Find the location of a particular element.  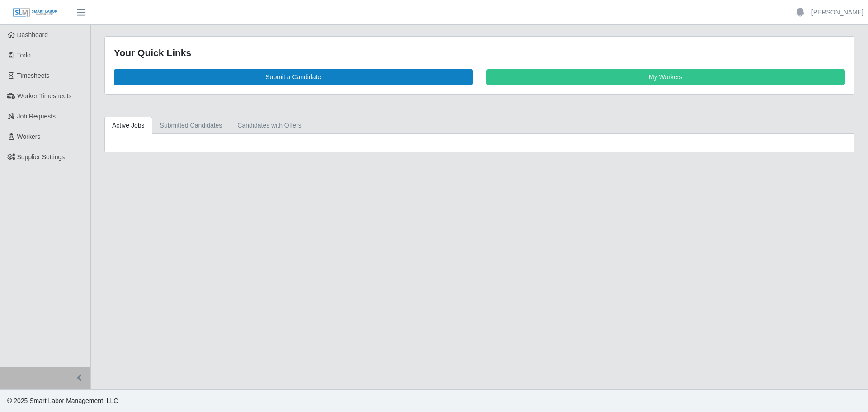

span: Worker Timesheets is located at coordinates (44, 96).